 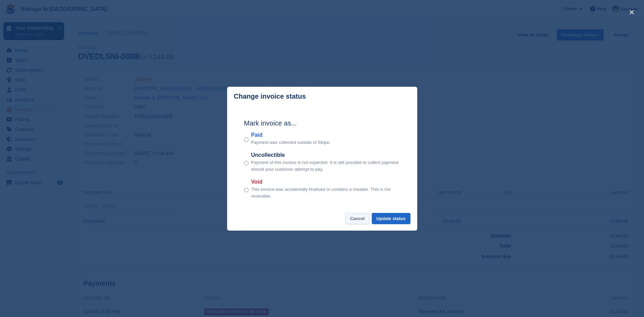 I want to click on label: Uncollectible, so click(x=325, y=155).